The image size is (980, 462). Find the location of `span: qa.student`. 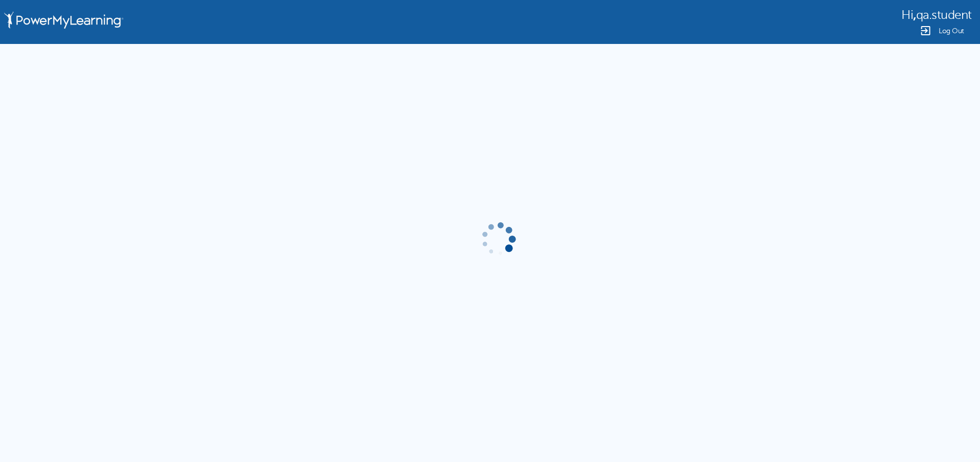

span: qa.student is located at coordinates (944, 15).